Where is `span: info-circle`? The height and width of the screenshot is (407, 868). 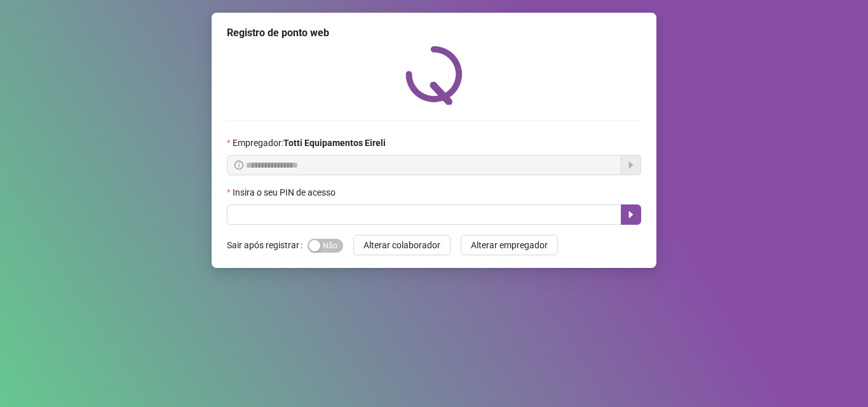 span: info-circle is located at coordinates (239, 165).